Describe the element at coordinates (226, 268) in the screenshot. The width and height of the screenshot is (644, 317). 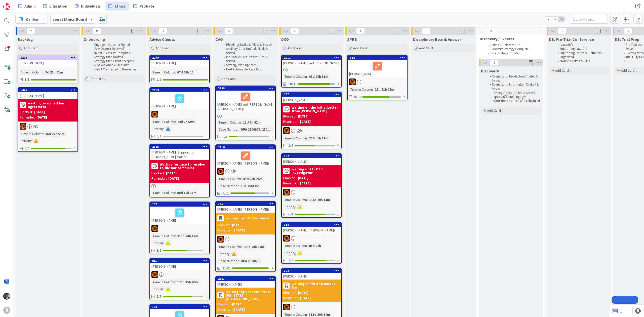
I see `span: 31/32` at that location.